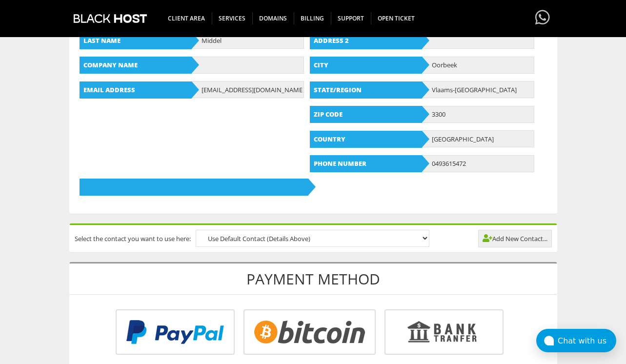 Image resolution: width=626 pixels, height=364 pixels. Describe the element at coordinates (515, 239) in the screenshot. I see `a: Add New Contact...` at that location.